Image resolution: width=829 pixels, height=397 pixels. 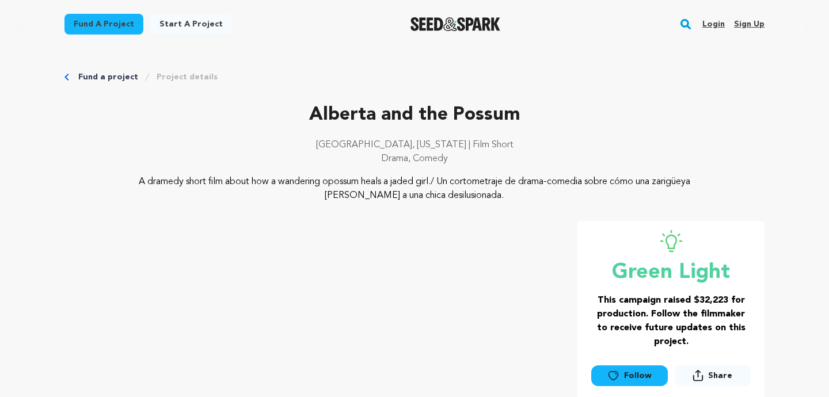 I want to click on div: Breadcrumb, so click(x=415, y=77).